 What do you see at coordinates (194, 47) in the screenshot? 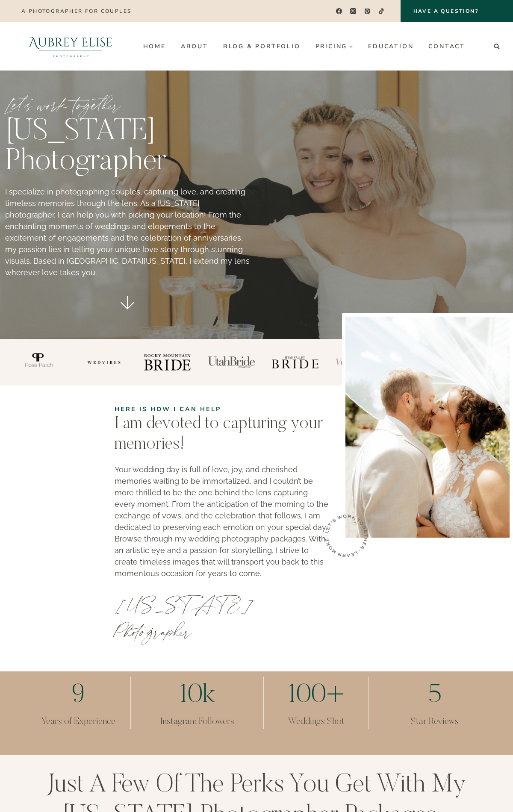
I see `a: About` at bounding box center [194, 47].